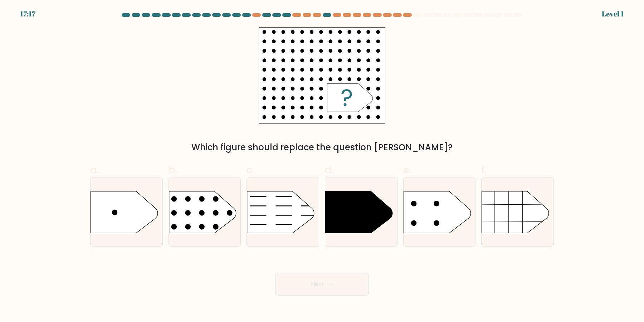  What do you see at coordinates (94, 169) in the screenshot?
I see `span: a.` at bounding box center [94, 169].